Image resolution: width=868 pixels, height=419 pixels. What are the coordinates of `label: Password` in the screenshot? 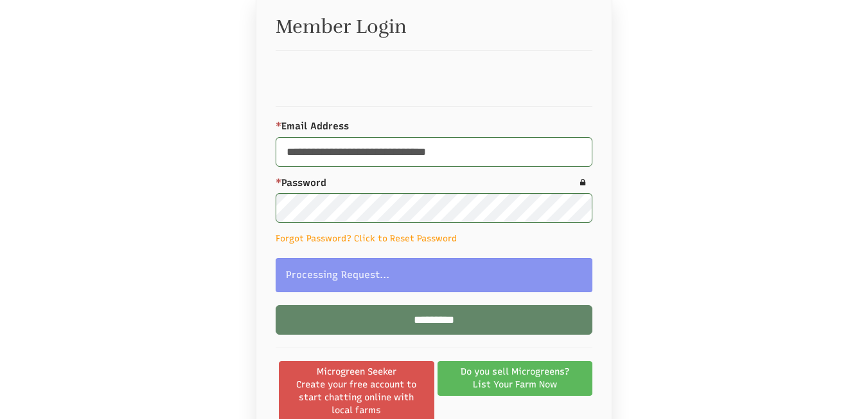 It's located at (434, 183).